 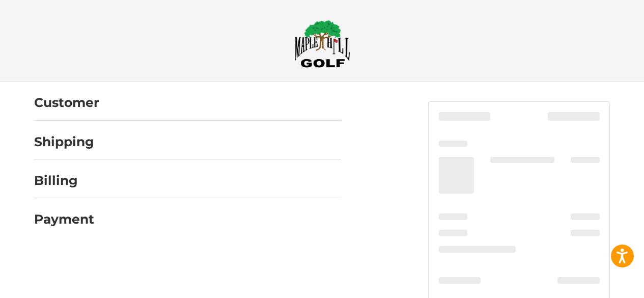 I want to click on h2: Shipping, so click(x=64, y=141).